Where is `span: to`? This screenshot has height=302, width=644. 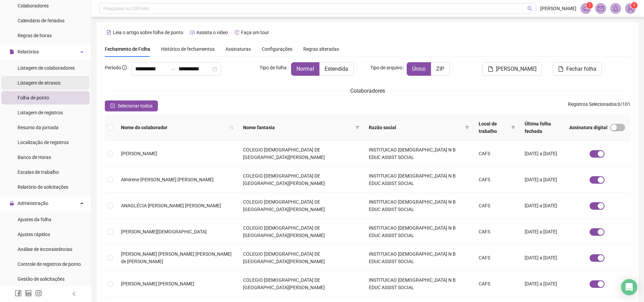
span: to is located at coordinates (173, 69).